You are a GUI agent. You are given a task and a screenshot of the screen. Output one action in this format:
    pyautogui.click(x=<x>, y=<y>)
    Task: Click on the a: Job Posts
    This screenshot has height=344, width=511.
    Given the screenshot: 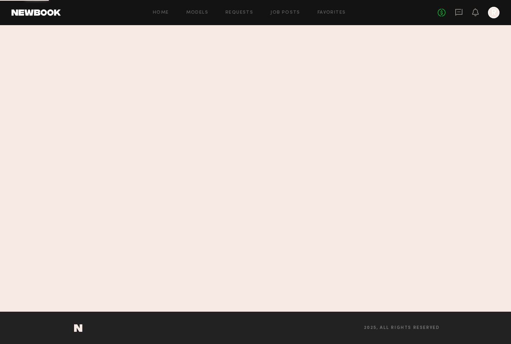 What is the action you would take?
    pyautogui.click(x=285, y=13)
    